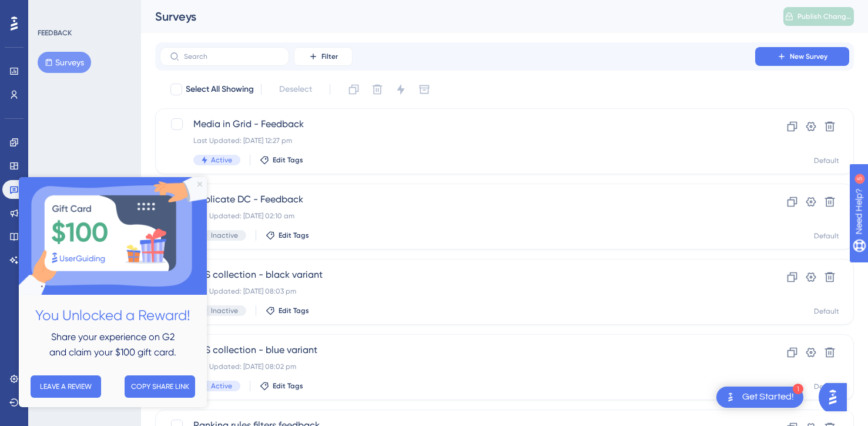 The height and width of the screenshot is (426, 868). I want to click on div: Surveys, so click(454, 16).